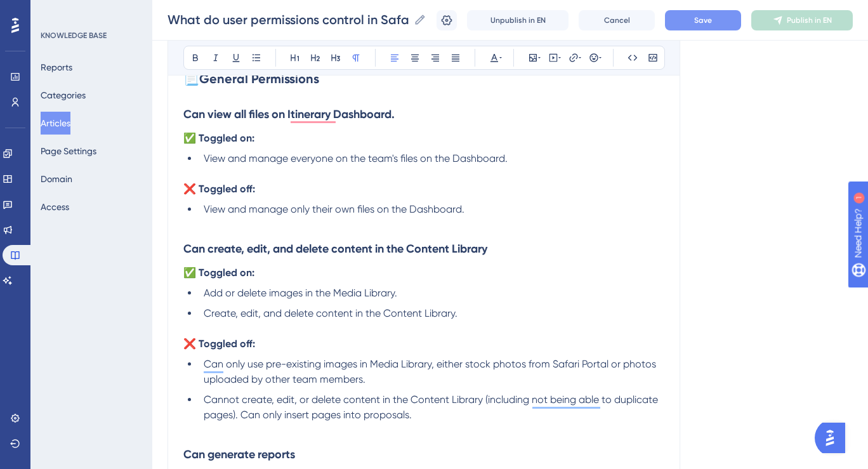 This screenshot has width=868, height=469. Describe the element at coordinates (703, 21) in the screenshot. I see `span: Save` at that location.